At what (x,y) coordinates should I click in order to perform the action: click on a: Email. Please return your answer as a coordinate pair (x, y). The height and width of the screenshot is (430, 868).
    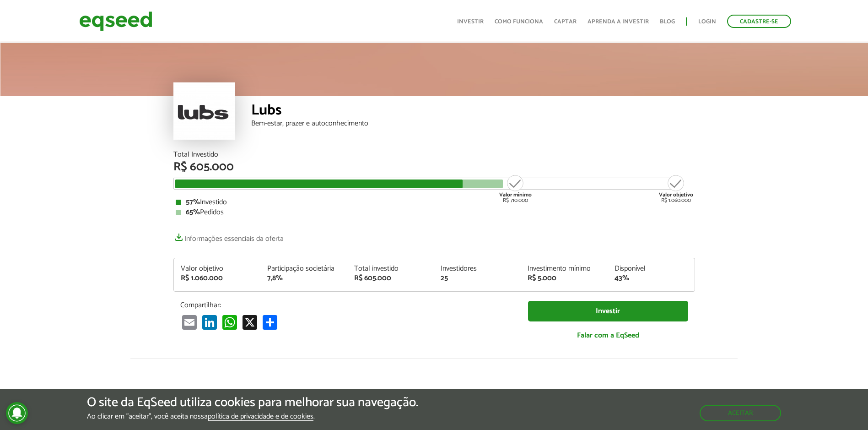
    Looking at the image, I should click on (190, 321).